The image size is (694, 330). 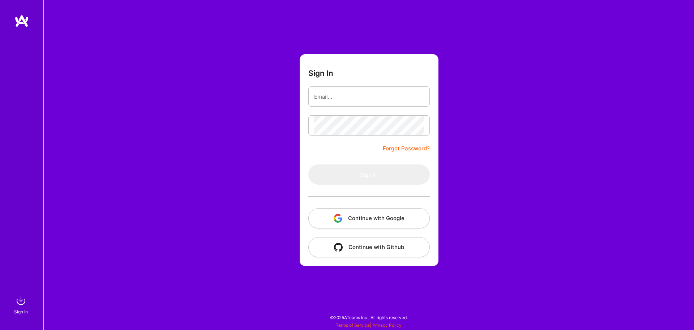 I want to click on div: © 2025 ATeams Inc., All rights reserved., so click(x=369, y=317).